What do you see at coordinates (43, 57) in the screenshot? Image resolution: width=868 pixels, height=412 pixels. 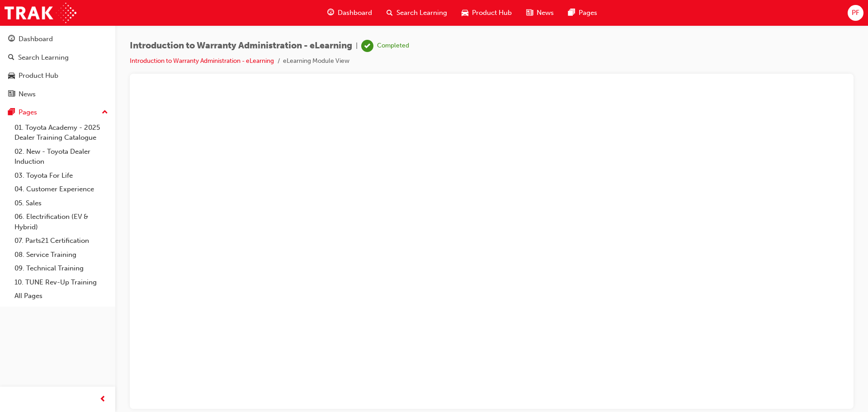 I see `div: Search Learning` at bounding box center [43, 57].